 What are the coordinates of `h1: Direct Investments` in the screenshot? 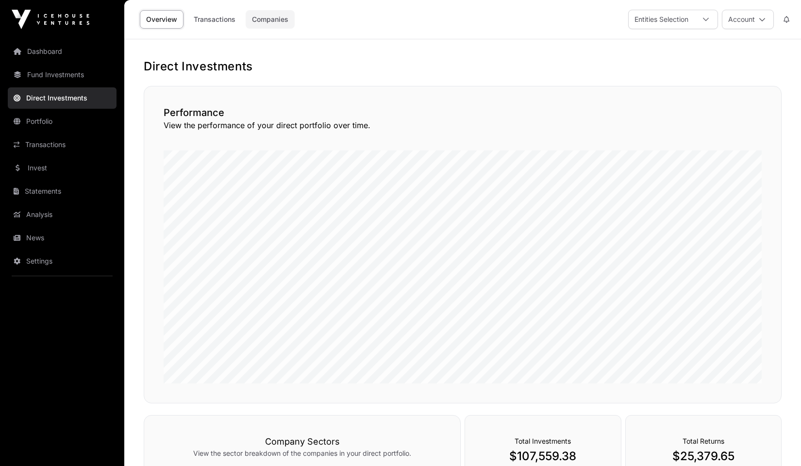 It's located at (463, 67).